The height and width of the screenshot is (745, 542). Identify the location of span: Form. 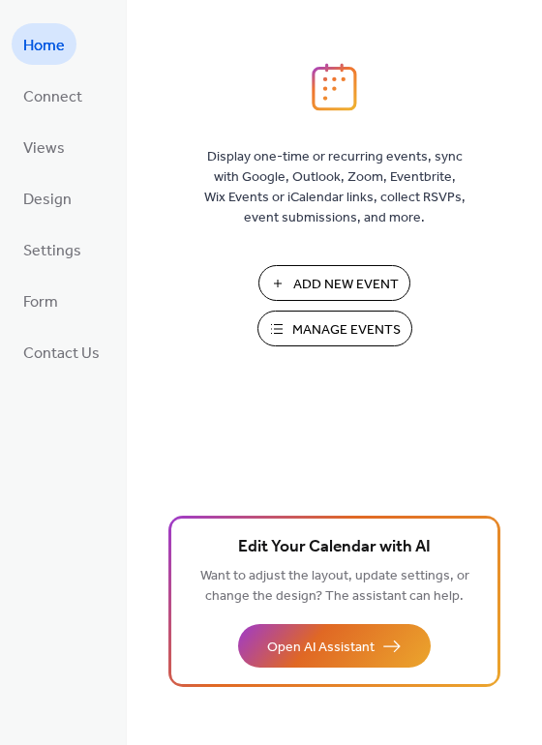
(41, 302).